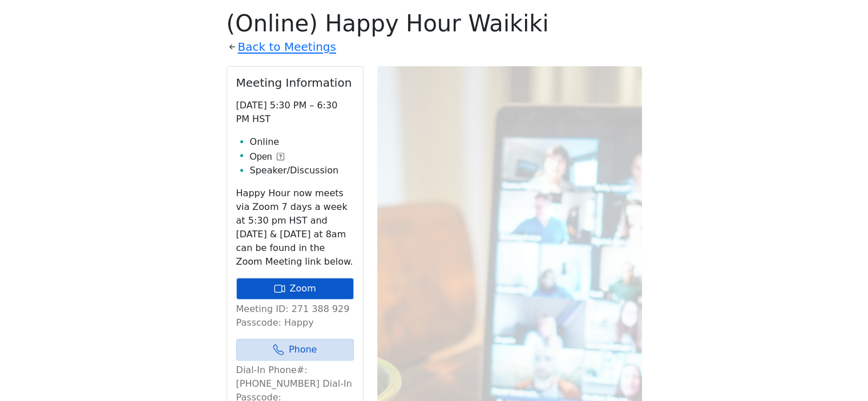 The image size is (868, 401). What do you see at coordinates (267, 157) in the screenshot?
I see `button: Open` at bounding box center [267, 157].